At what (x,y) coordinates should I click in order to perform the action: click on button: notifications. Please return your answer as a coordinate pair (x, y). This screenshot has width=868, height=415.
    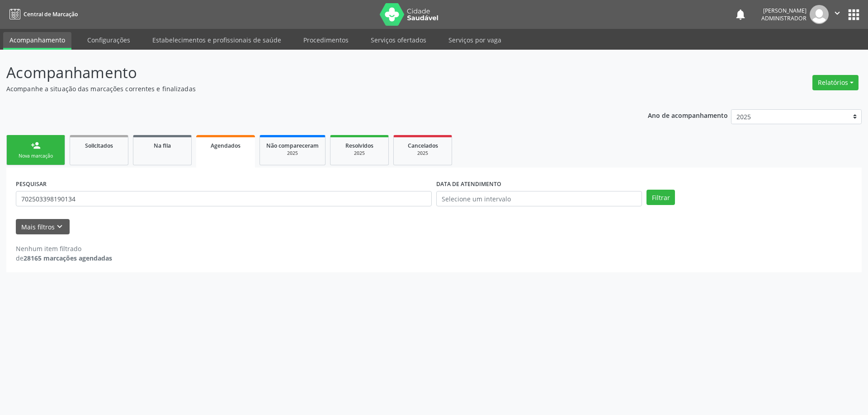
    Looking at the image, I should click on (741, 15).